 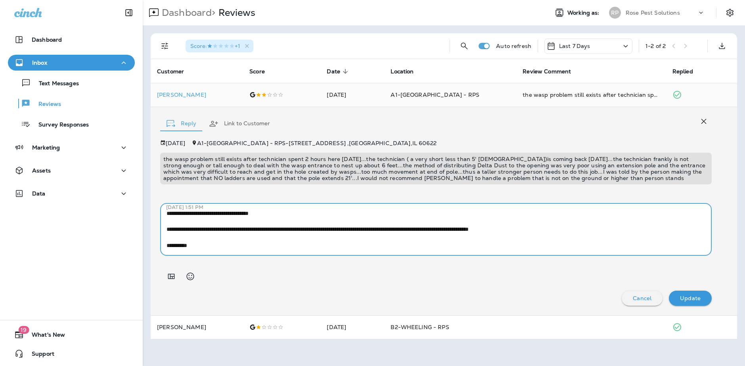 I want to click on p: Inbox, so click(x=40, y=63).